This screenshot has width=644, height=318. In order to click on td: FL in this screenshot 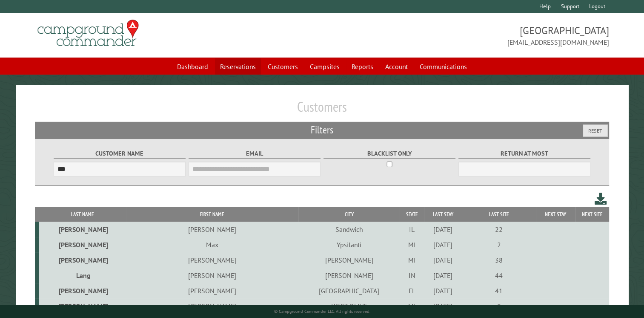, I will do `click(411, 291)`.